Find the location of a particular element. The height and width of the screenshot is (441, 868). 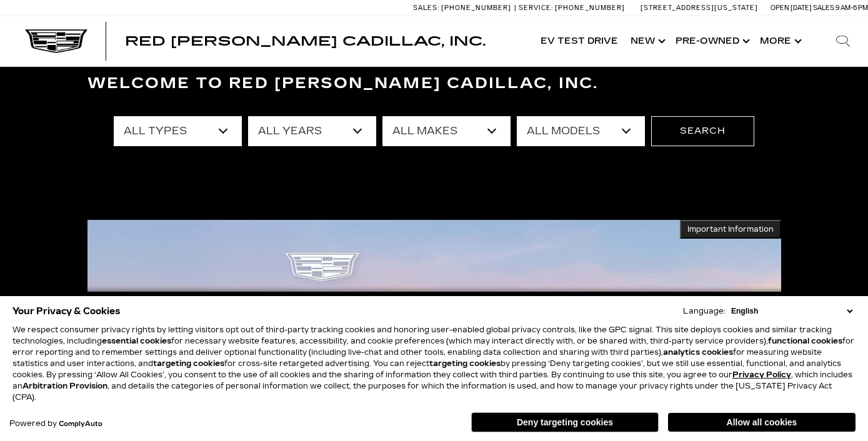

span: Your Privacy & Cookies is located at coordinates (66, 311).